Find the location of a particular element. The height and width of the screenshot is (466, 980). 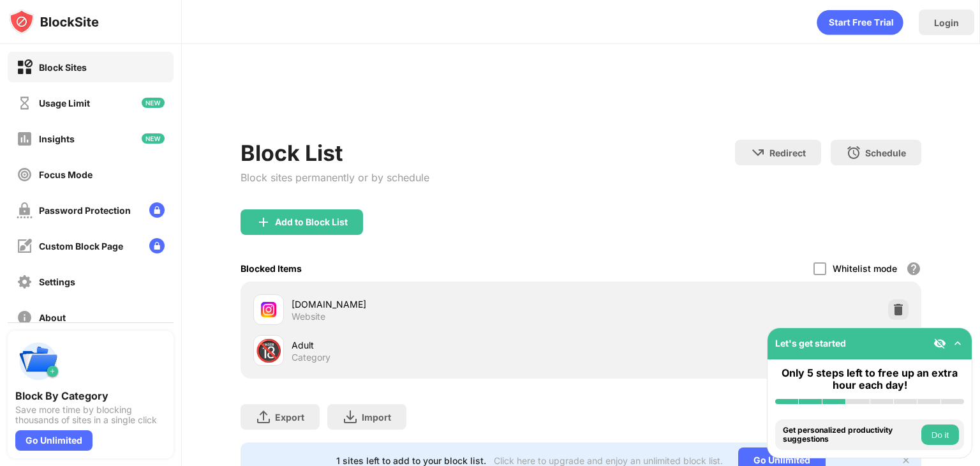

div: Usage Limit is located at coordinates (65, 102).